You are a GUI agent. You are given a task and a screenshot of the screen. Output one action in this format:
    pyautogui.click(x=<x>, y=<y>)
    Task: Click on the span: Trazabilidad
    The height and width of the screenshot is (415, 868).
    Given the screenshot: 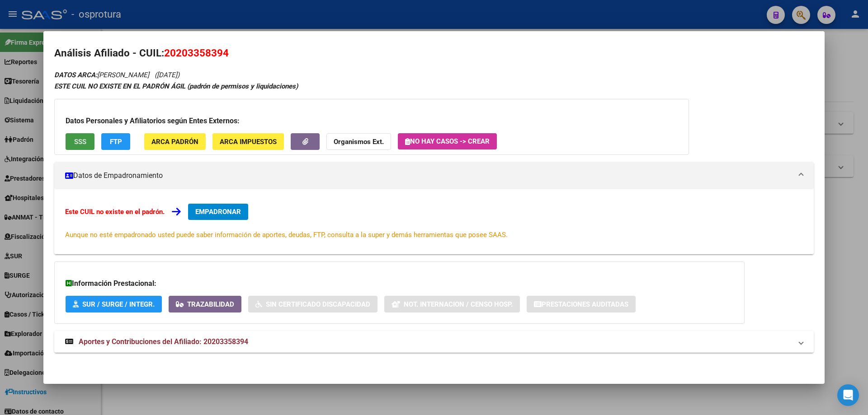 What is the action you would take?
    pyautogui.click(x=211, y=305)
    